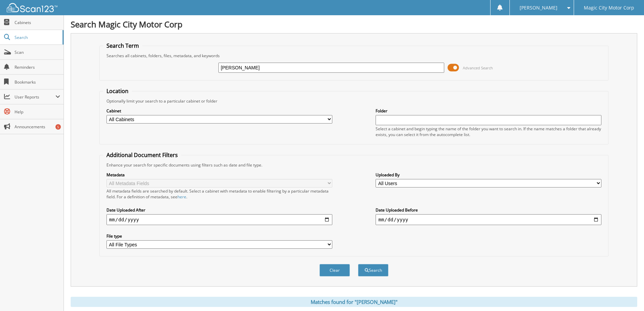  Describe the element at coordinates (354, 24) in the screenshot. I see `h1: Search Magic City Motor Corp` at that location.